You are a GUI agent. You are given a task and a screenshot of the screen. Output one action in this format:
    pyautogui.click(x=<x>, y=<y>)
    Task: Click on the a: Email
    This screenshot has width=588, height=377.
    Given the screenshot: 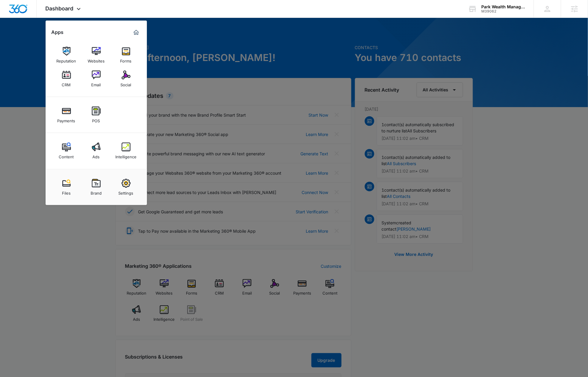 What is the action you would take?
    pyautogui.click(x=96, y=79)
    